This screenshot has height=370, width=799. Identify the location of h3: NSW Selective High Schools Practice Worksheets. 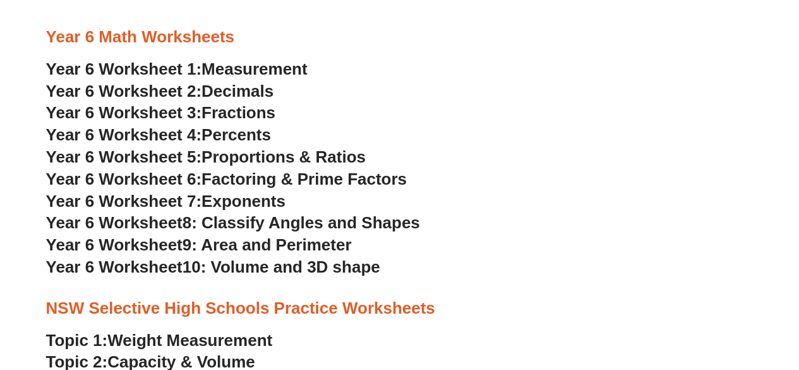
(400, 308).